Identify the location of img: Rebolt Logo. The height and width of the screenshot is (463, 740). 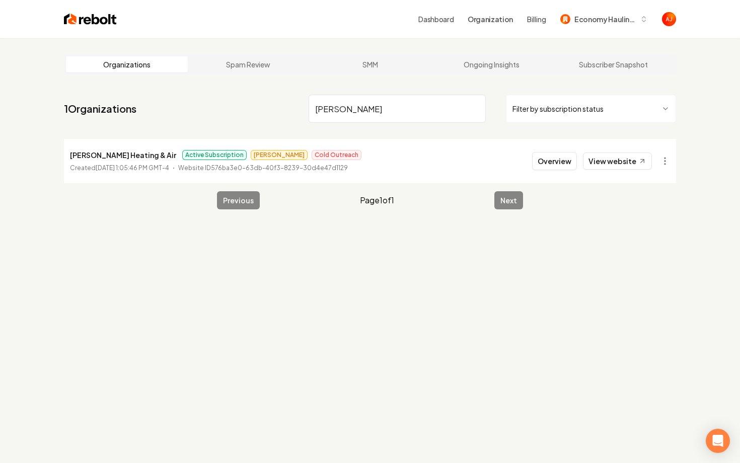
(90, 19).